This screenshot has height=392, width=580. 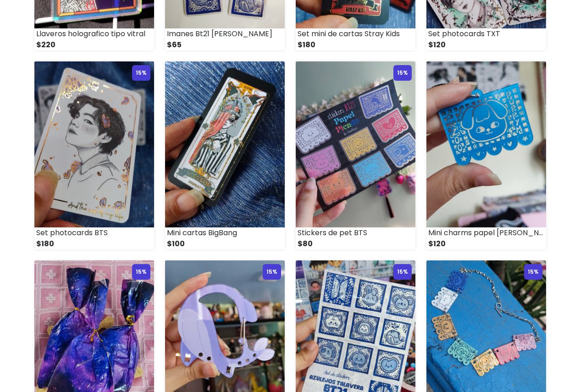 What do you see at coordinates (225, 233) in the screenshot?
I see `div: Mini cartas BigBang` at bounding box center [225, 233].